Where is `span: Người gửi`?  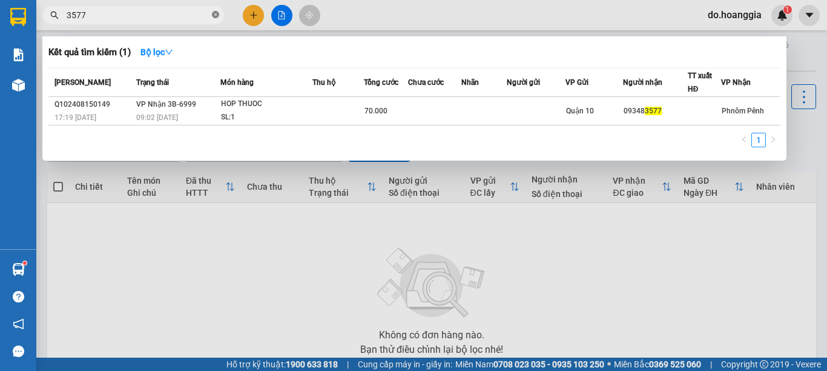 span: Người gửi is located at coordinates (523, 82).